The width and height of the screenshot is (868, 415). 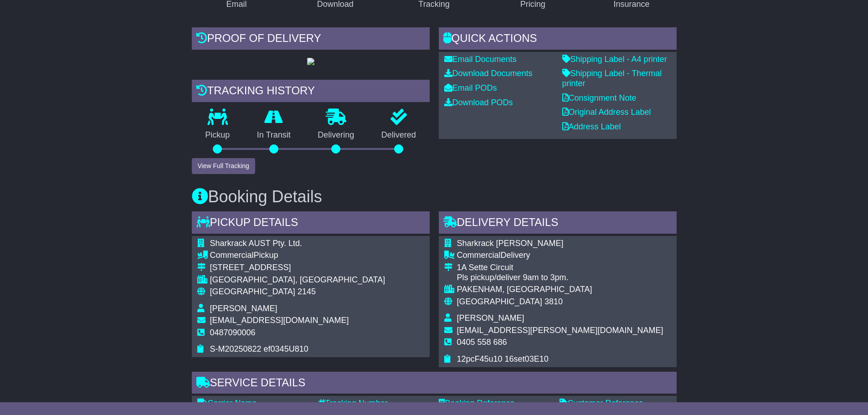 What do you see at coordinates (560, 277) in the screenshot?
I see `div: Pls pickup/deliver 9am to 3pm.` at bounding box center [560, 277].